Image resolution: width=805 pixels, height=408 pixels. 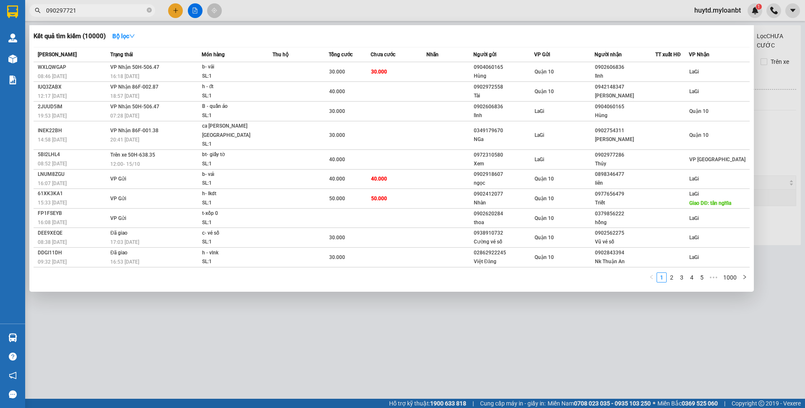 I want to click on div: Hùng, so click(x=625, y=115).